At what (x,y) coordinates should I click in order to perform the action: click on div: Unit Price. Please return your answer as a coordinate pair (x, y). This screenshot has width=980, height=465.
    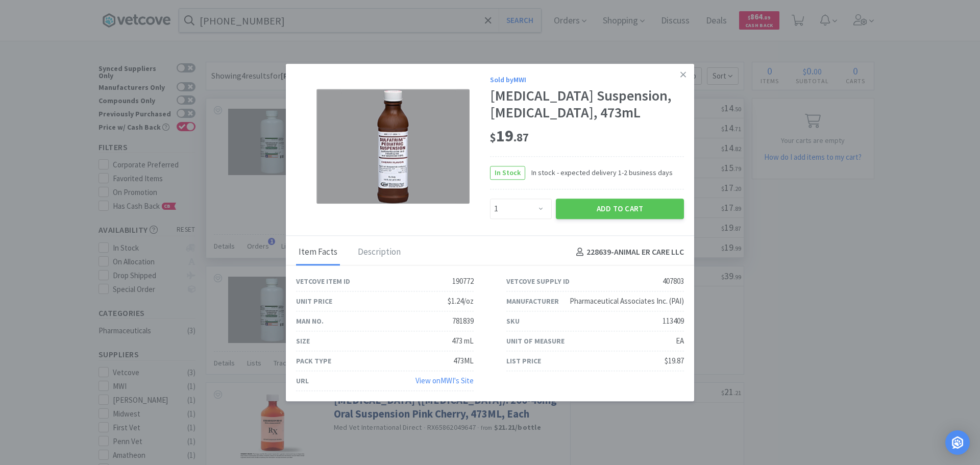
    Looking at the image, I should click on (314, 301).